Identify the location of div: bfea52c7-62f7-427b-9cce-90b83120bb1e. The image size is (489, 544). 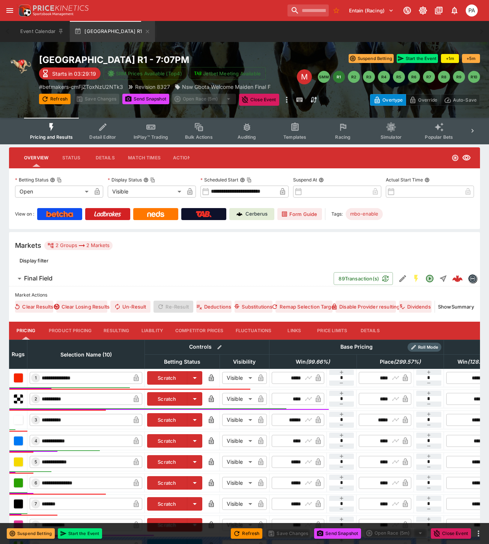
(457, 279).